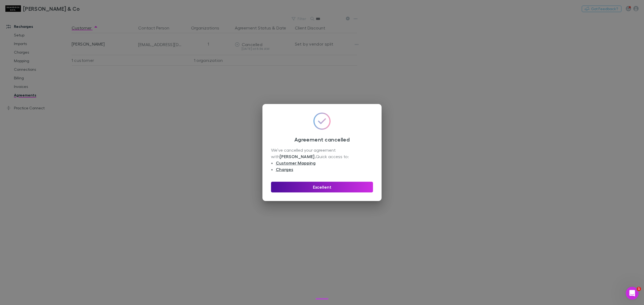 Image resolution: width=644 pixels, height=305 pixels. What do you see at coordinates (296, 163) in the screenshot?
I see `a: Customer Mapping` at bounding box center [296, 163].